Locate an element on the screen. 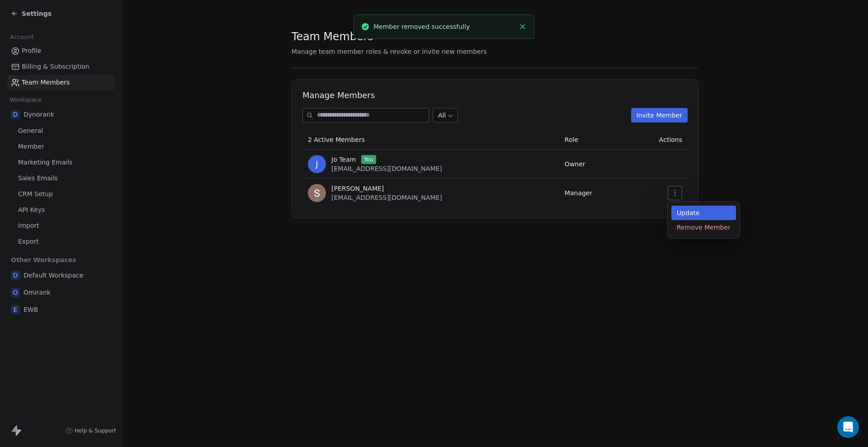 The width and height of the screenshot is (868, 447). a: Member is located at coordinates (60, 146).